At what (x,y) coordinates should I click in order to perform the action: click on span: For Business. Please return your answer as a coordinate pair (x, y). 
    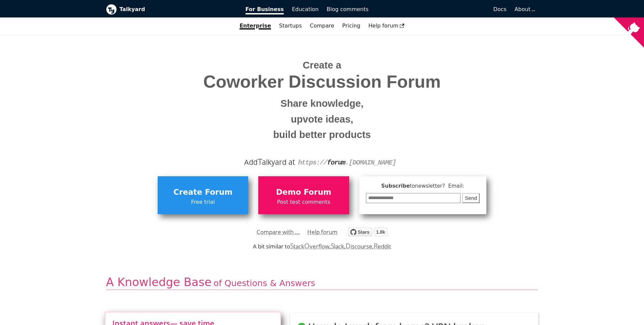
    Looking at the image, I should click on (264, 10).